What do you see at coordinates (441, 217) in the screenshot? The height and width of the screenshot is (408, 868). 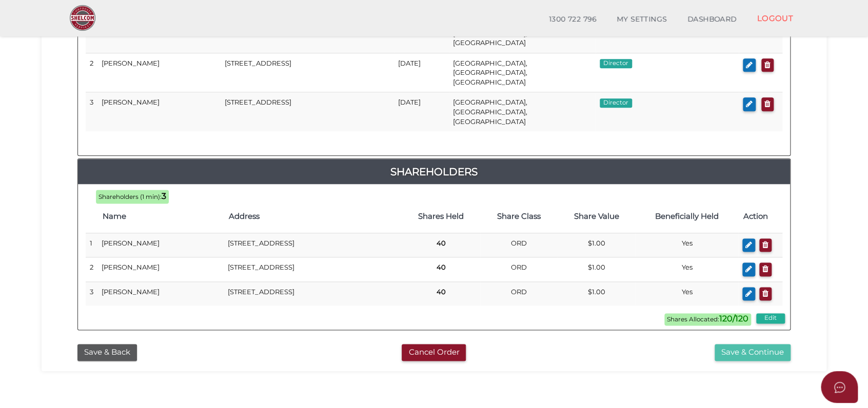 I see `h4: Shares Held` at bounding box center [441, 217].